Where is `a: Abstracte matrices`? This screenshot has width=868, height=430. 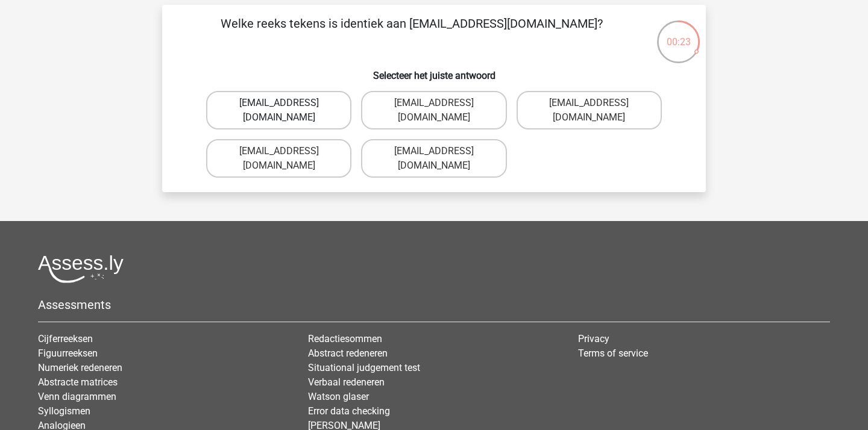 a: Abstracte matrices is located at coordinates (78, 382).